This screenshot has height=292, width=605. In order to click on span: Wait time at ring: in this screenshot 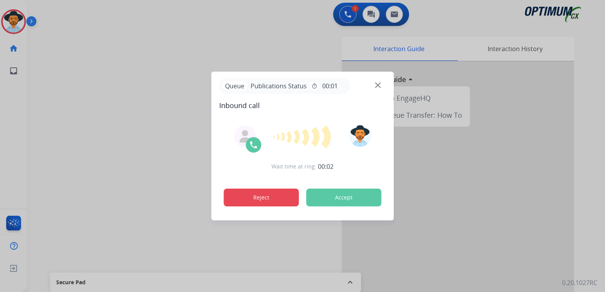, I will do `click(294, 167)`.